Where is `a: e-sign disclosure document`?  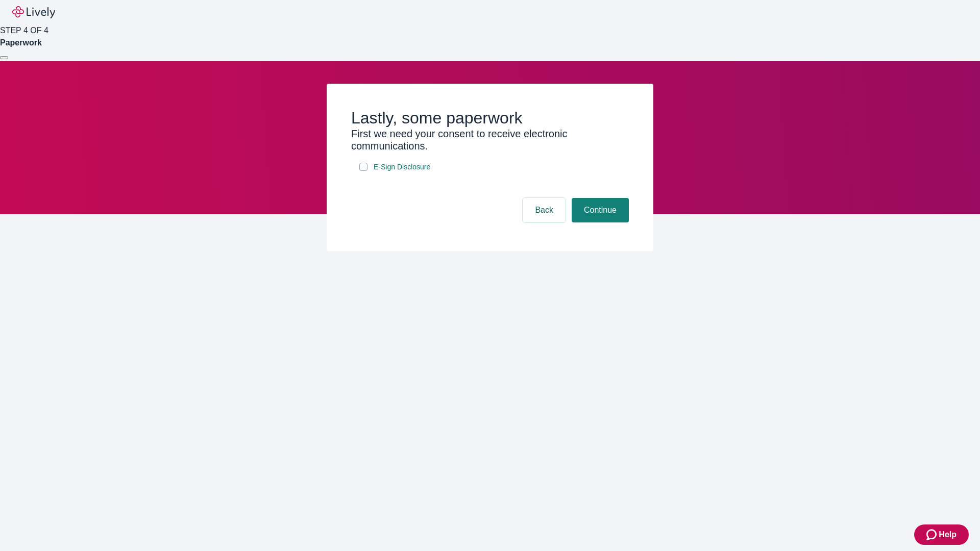
a: e-sign disclosure document is located at coordinates (401, 167).